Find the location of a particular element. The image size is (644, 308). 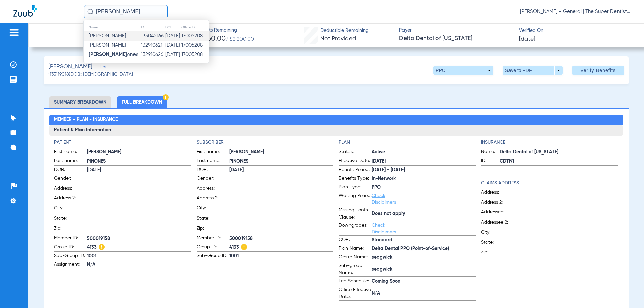

span: Delta Dental PPO (Point-of-Service) is located at coordinates (424, 249).